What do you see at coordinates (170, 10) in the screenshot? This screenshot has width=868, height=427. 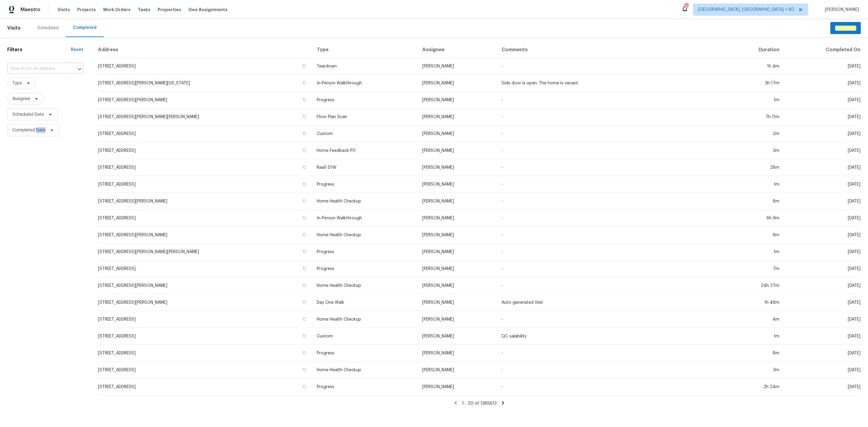 I see `span: Properties` at bounding box center [170, 10].